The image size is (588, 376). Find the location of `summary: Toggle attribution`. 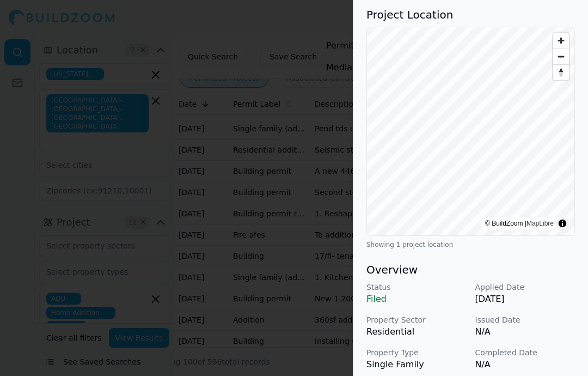

summary: Toggle attribution is located at coordinates (562, 223).